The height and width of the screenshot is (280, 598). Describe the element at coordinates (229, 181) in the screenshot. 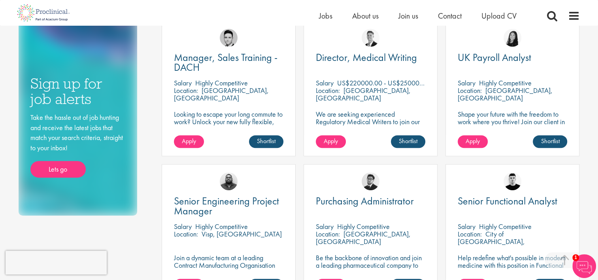

I see `a: Ashley Bennett` at that location.